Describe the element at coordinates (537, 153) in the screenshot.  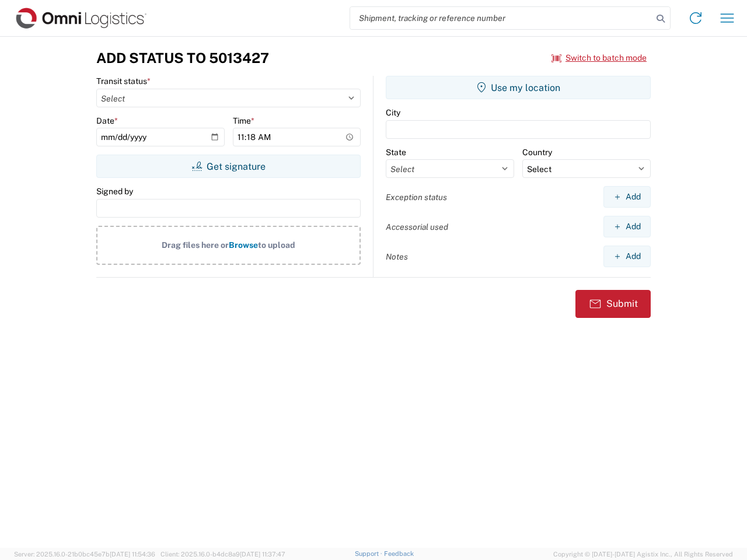
I see `label: Country` at that location.